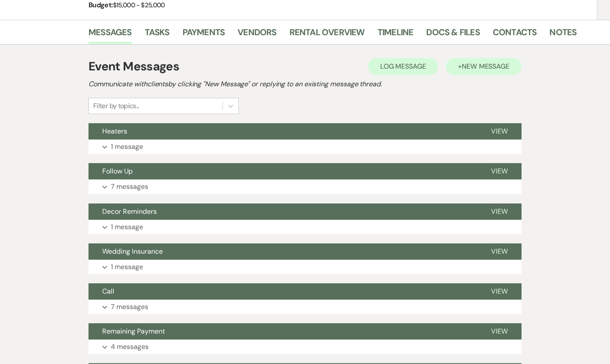 This screenshot has height=364, width=610. I want to click on button: Heaters, so click(283, 132).